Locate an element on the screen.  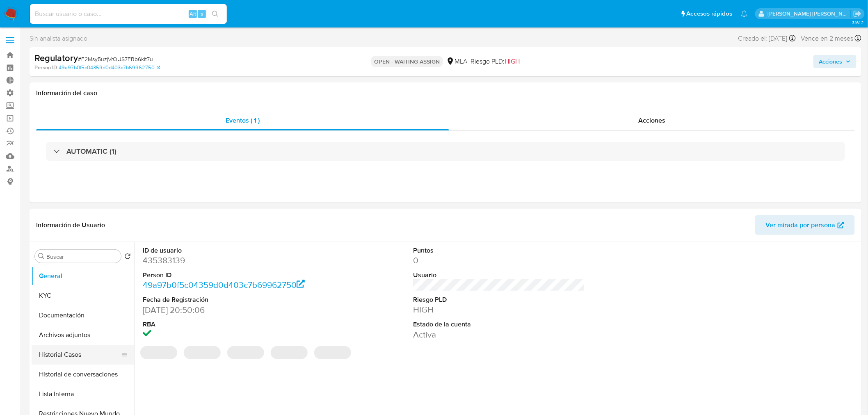
dt: Riesgo PLD is located at coordinates (499, 300).